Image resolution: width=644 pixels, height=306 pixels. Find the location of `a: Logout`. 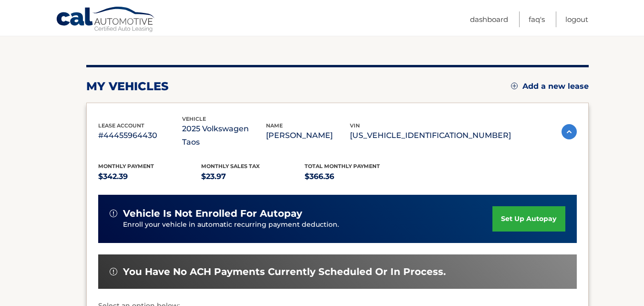

a: Logout is located at coordinates (577, 19).